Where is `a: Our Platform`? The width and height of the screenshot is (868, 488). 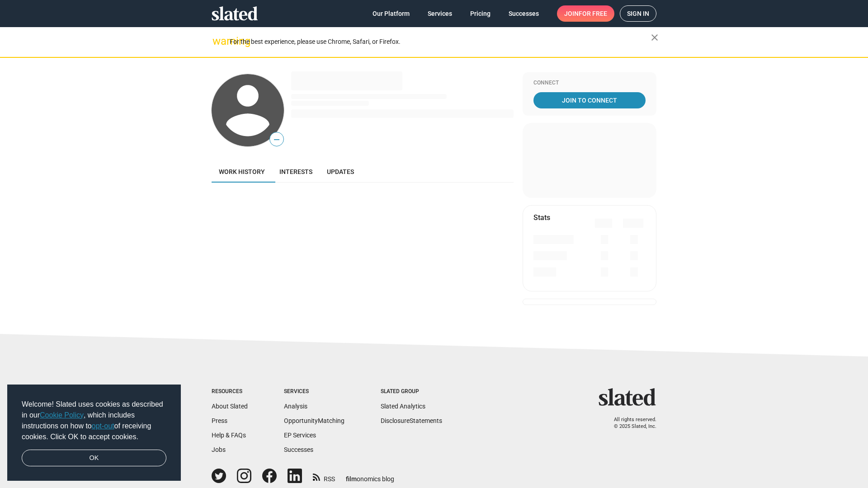
a: Our Platform is located at coordinates (391, 14).